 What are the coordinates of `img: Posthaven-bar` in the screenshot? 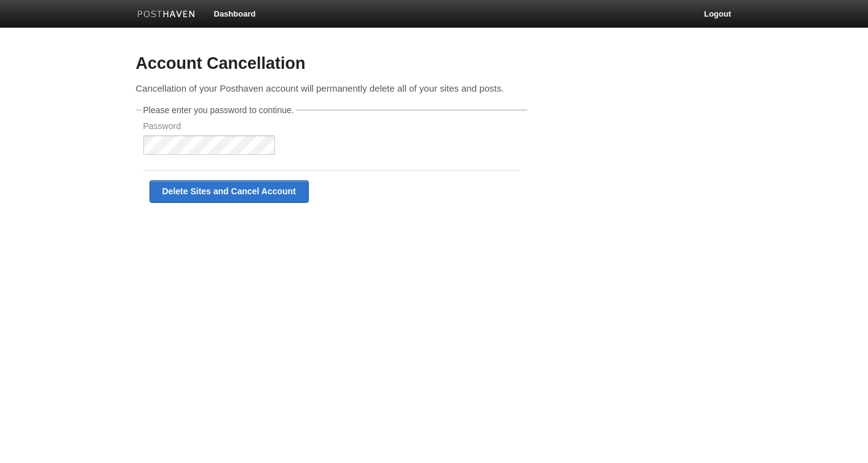 It's located at (166, 15).